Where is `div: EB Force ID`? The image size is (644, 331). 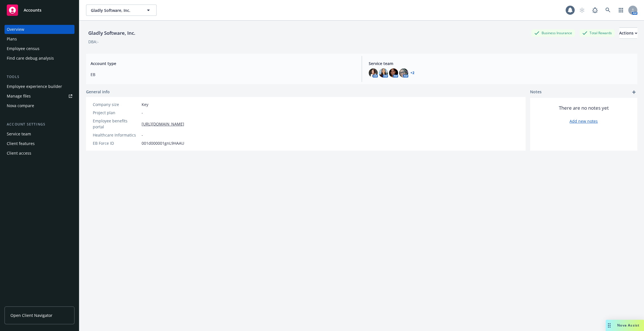 div: EB Force ID is located at coordinates (116, 143).